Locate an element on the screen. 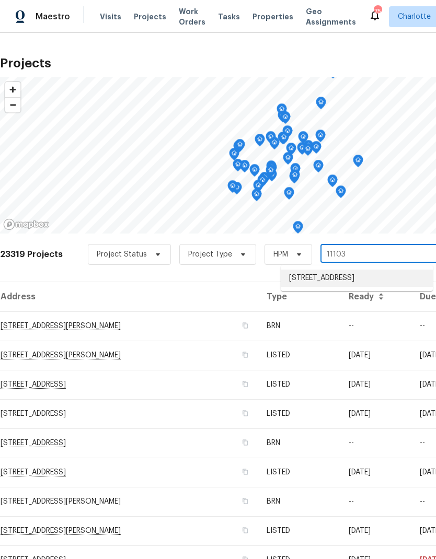 The width and height of the screenshot is (436, 559). th: Type is located at coordinates (299, 297).